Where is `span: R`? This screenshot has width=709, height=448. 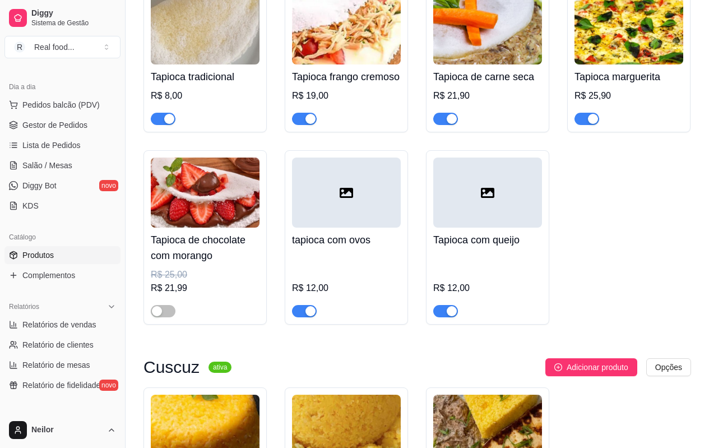 span: R is located at coordinates (20, 47).